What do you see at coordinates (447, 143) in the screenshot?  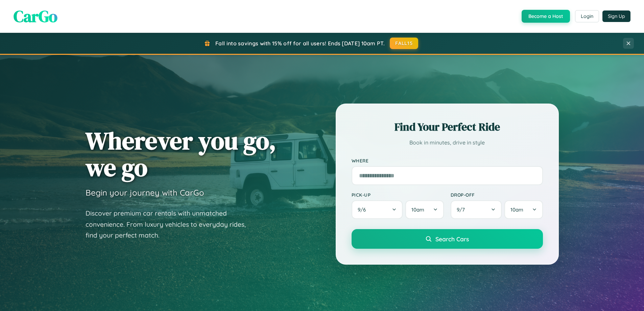 I see `p: Book in minutes, drive in style` at bounding box center [447, 143].